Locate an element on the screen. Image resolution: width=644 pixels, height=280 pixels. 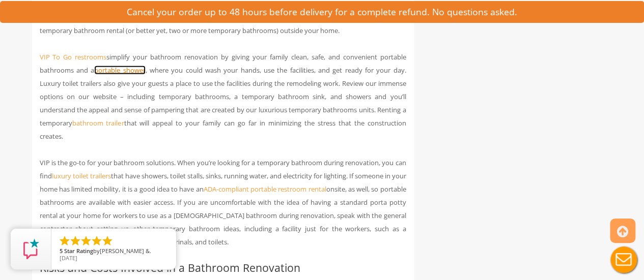
span: Star Rating is located at coordinates (79, 251).